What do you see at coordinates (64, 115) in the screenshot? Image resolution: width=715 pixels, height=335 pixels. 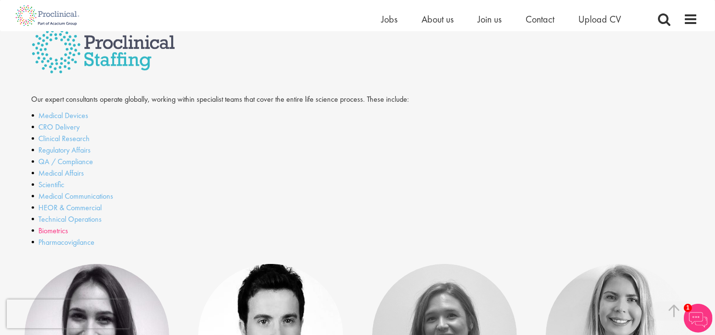 I see `a: Medical Devices` at bounding box center [64, 115].